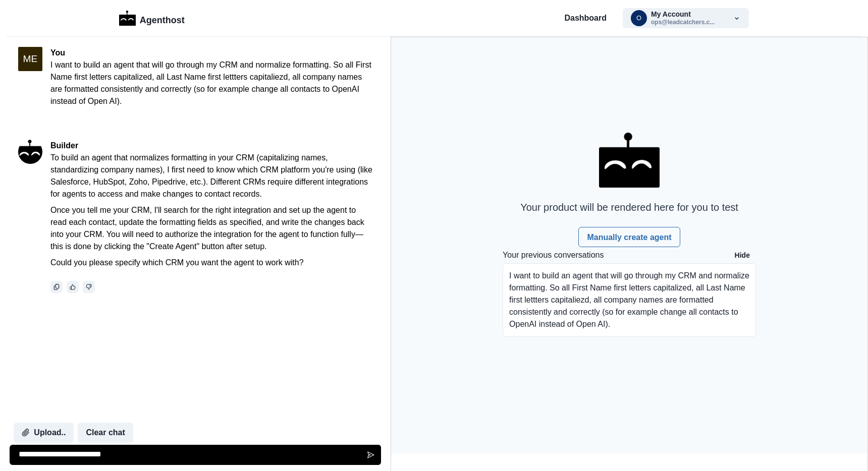 The height and width of the screenshot is (471, 868). What do you see at coordinates (371, 455) in the screenshot?
I see `button: Send message` at bounding box center [371, 455].